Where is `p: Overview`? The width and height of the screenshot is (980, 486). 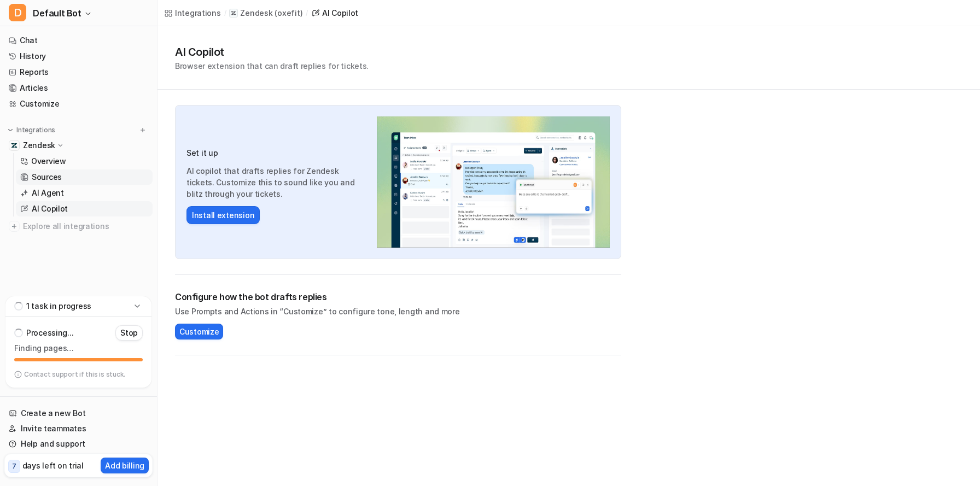 p: Overview is located at coordinates (49, 161).